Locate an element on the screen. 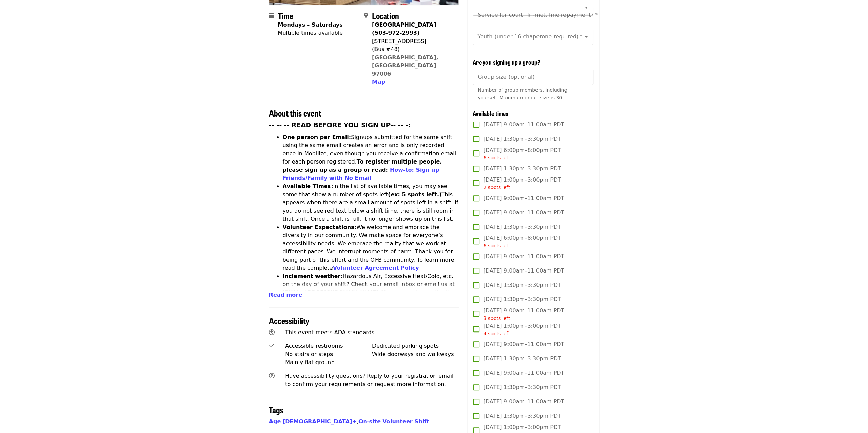  li: We welcome and embrace the diversity in our community. We make space for everyone’s accessibility... is located at coordinates (371, 248).